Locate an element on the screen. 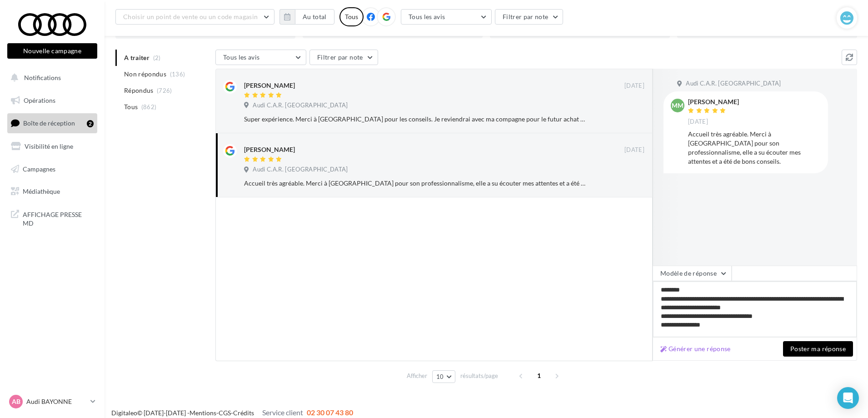 The image size is (868, 418). button: Générer une réponse is located at coordinates (695, 349).